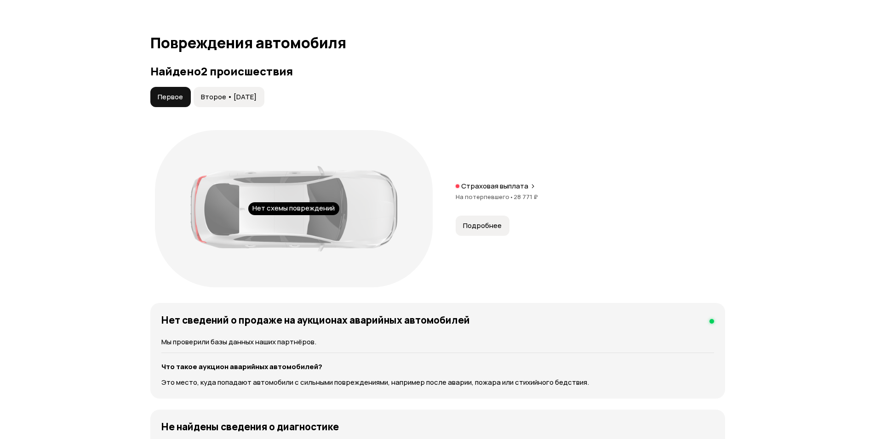  I want to click on button: Подробнее, so click(482, 226).